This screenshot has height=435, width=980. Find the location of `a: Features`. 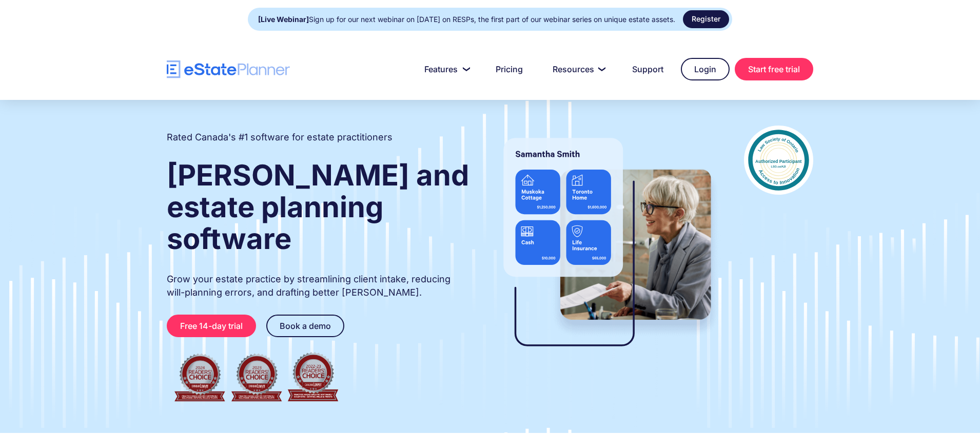

a: Features is located at coordinates (445, 69).